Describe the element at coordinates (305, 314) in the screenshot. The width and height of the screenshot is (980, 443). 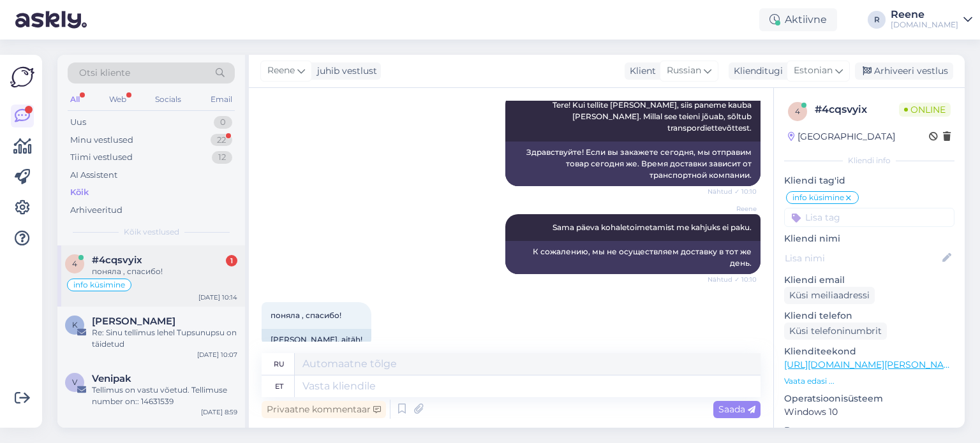
I see `span: поняла , спасибо!` at that location.